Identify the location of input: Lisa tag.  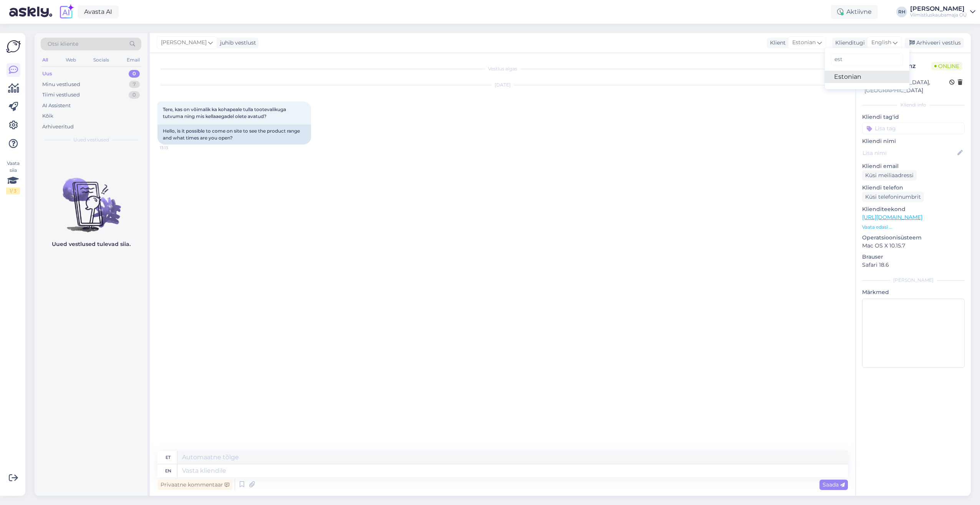
(913, 128).